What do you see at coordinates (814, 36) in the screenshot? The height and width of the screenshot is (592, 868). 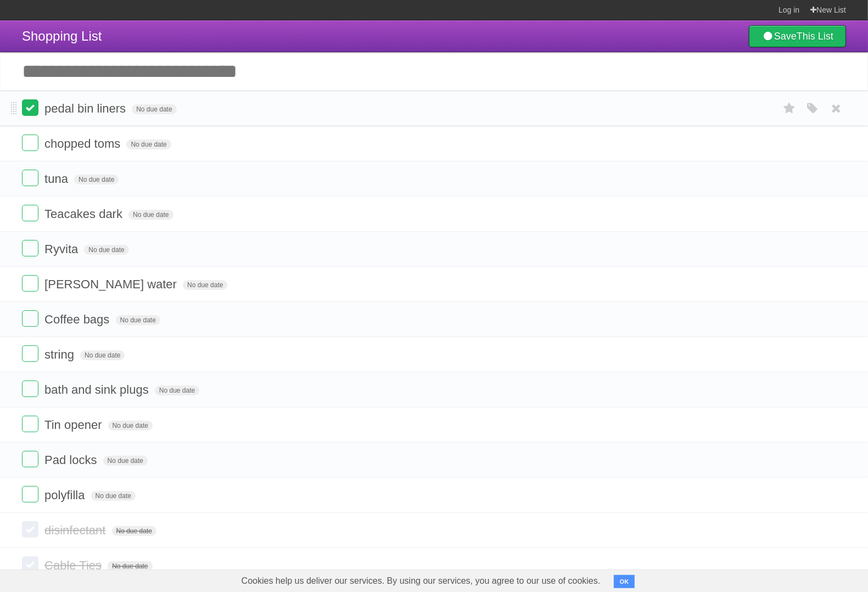 I see `b: This List` at bounding box center [814, 36].